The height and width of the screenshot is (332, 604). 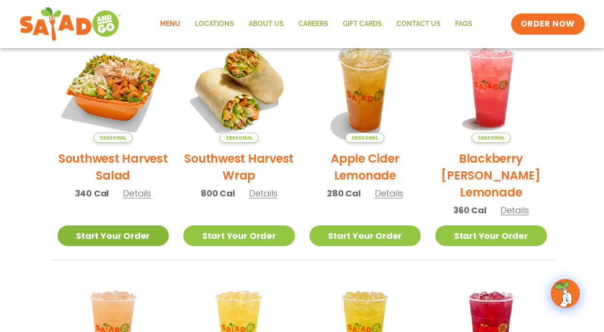 What do you see at coordinates (565, 294) in the screenshot?
I see `img: wpChatIcon` at bounding box center [565, 294].